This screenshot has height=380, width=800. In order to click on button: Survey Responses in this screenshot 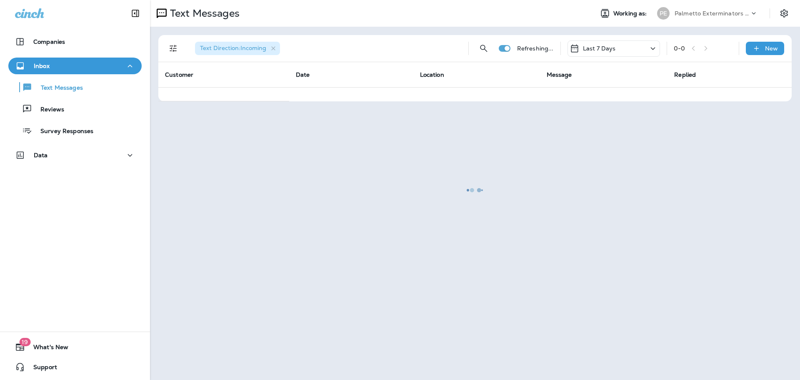, I will do `click(75, 130)`.